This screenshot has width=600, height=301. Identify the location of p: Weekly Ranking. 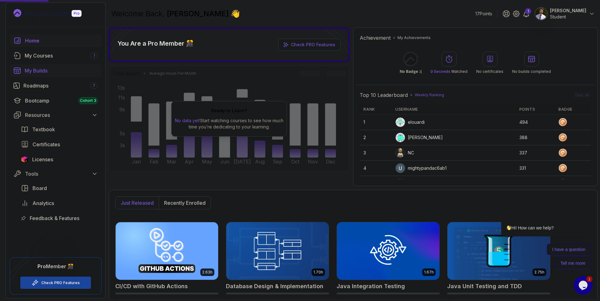
(430, 95).